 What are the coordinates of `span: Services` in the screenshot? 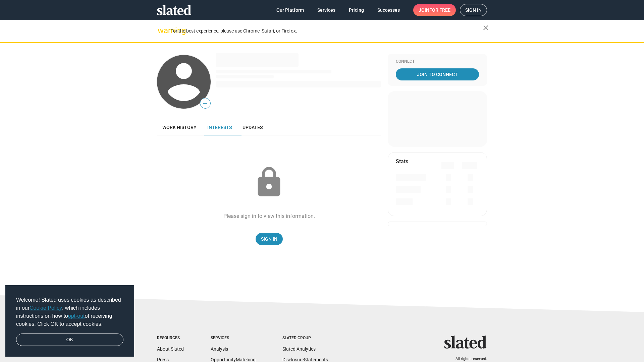 It's located at (327, 10).